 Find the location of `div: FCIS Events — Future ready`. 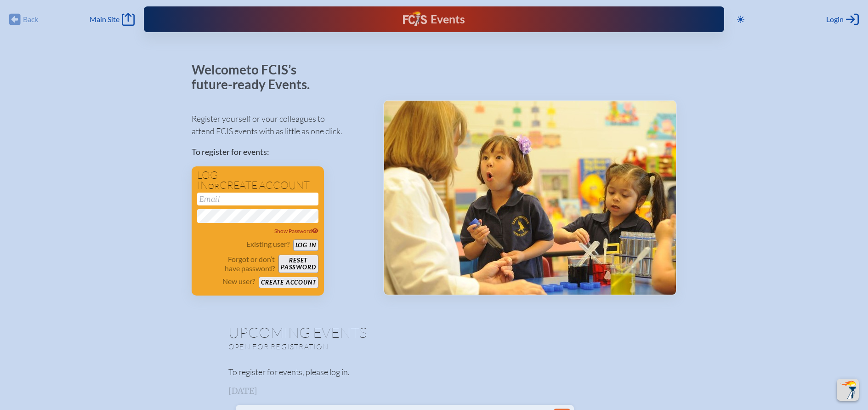

div: FCIS Events — Future ready is located at coordinates (434, 19).